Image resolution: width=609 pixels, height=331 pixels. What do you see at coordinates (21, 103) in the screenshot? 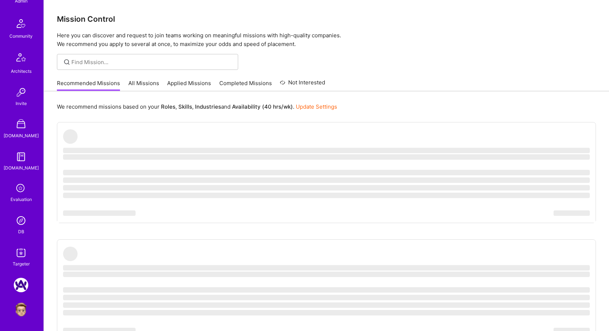
I see `div: Invite` at bounding box center [21, 103].